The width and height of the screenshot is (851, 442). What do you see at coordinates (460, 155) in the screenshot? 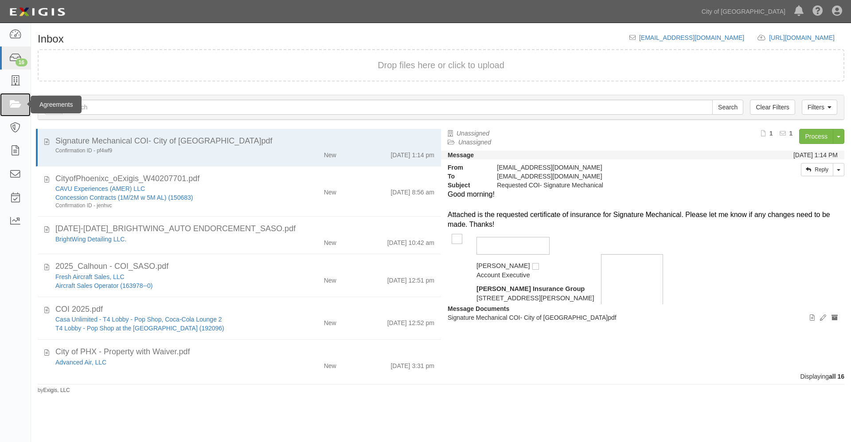
I see `strong: Message` at bounding box center [460, 155].